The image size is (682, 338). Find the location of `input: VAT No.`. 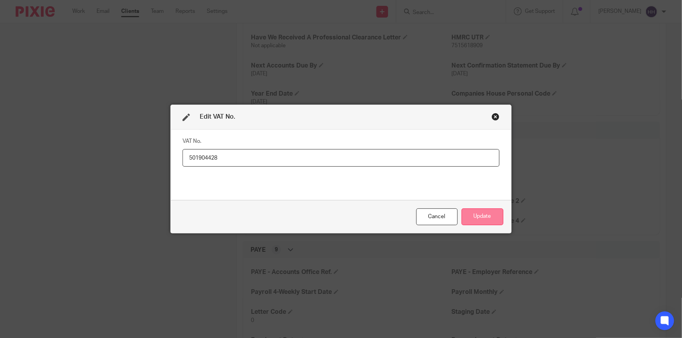

input: VAT No. is located at coordinates (341, 158).